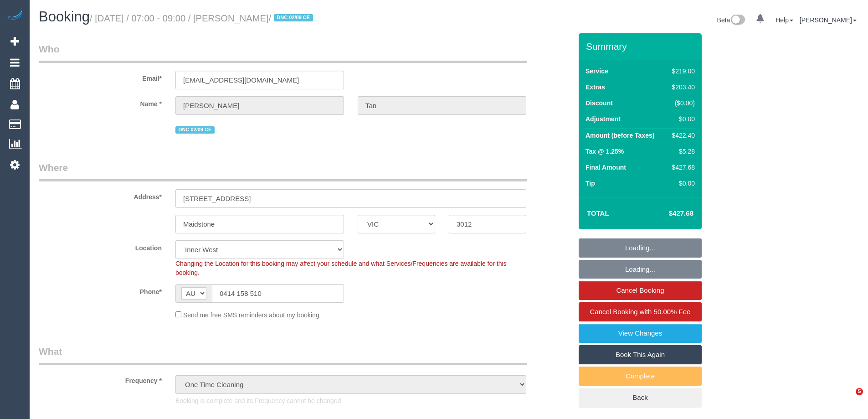 This screenshot has height=419, width=868. I want to click on a: Cancel Booking with 50.00% Fee, so click(640, 312).